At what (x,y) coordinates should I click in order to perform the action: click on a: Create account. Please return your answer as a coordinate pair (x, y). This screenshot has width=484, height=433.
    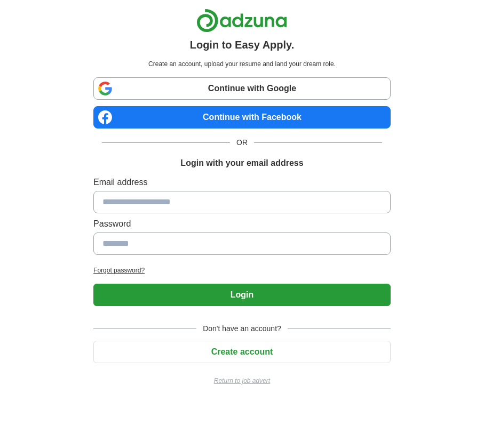
    Looking at the image, I should click on (242, 352).